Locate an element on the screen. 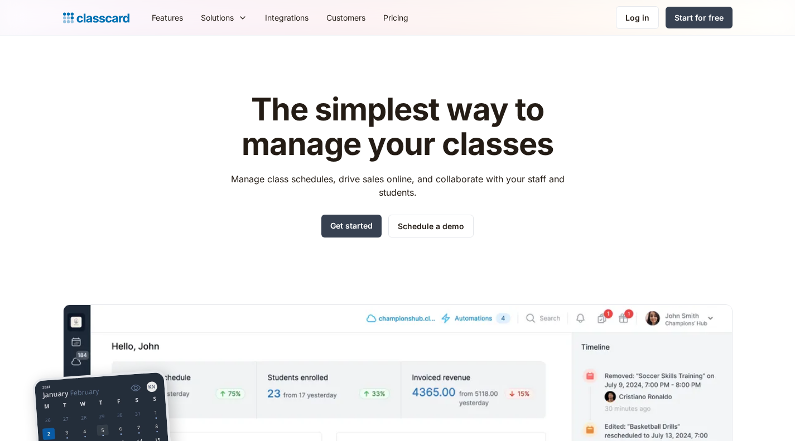 This screenshot has height=441, width=795. a: Log in is located at coordinates (637, 17).